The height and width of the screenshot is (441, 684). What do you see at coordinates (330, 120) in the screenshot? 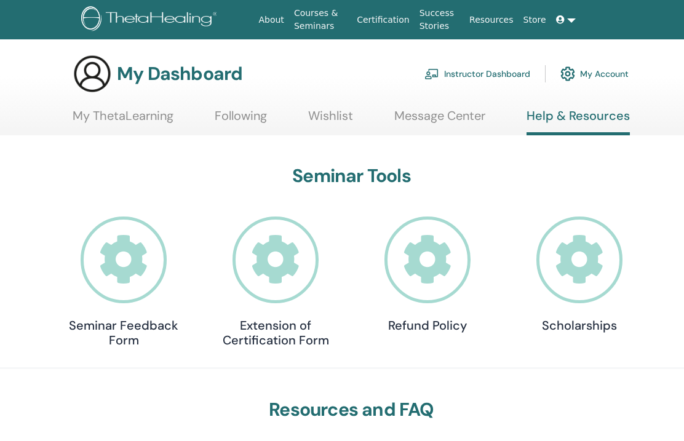
I see `a: Wishlist` at bounding box center [330, 120].